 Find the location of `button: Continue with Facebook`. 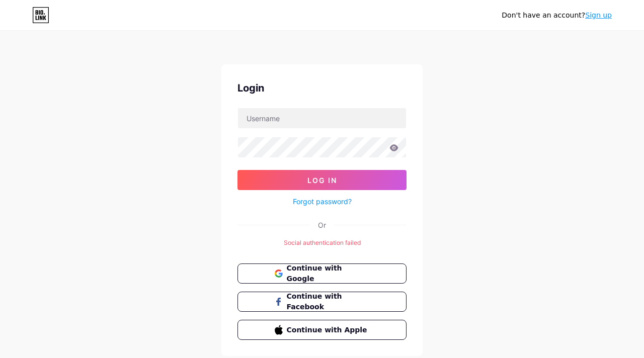

button: Continue with Facebook is located at coordinates (322, 302).